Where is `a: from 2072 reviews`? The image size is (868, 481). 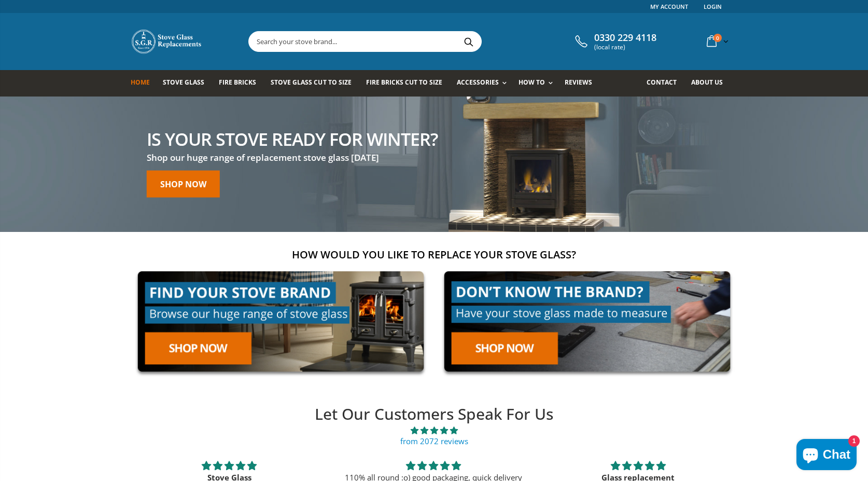 a: from 2072 reviews is located at coordinates (434, 441).